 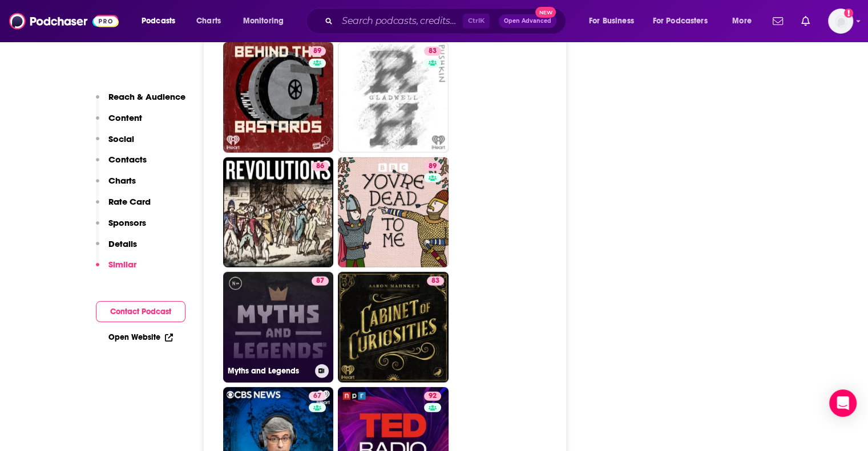 I want to click on button: Open AdvancedNew, so click(x=527, y=21).